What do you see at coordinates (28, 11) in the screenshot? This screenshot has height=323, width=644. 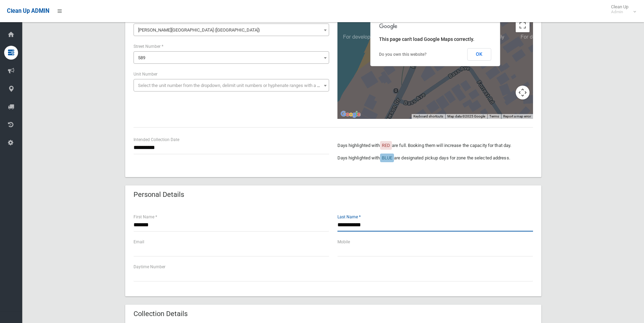 I see `span: Clean Up ADMIN` at bounding box center [28, 11].